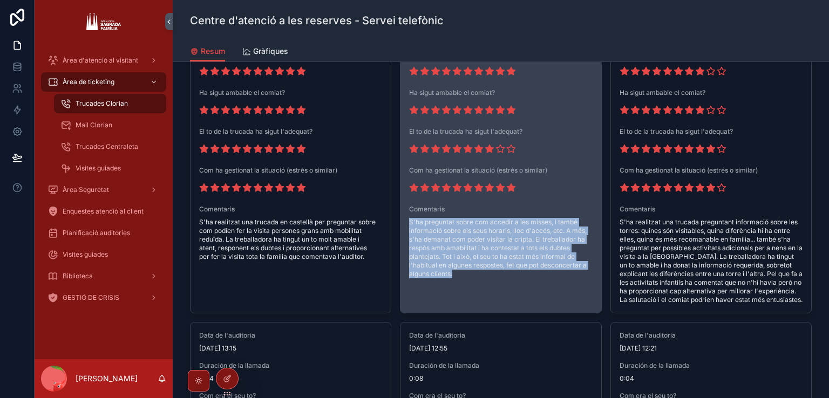  Describe the element at coordinates (78, 276) in the screenshot. I see `span: Biblioteca` at that location.